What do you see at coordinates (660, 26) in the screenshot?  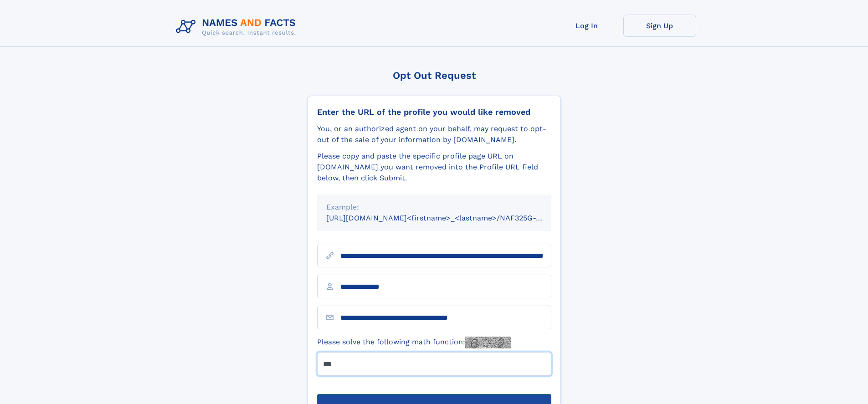 I see `a: Sign Up` at bounding box center [660, 26].